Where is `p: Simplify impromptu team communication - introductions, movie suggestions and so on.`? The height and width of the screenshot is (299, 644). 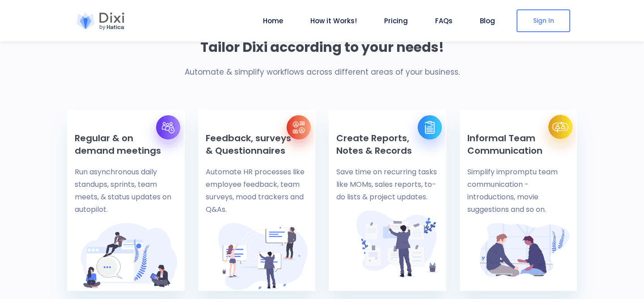 p: Simplify impromptu team communication - introductions, movie suggestions and so on. is located at coordinates (518, 191).